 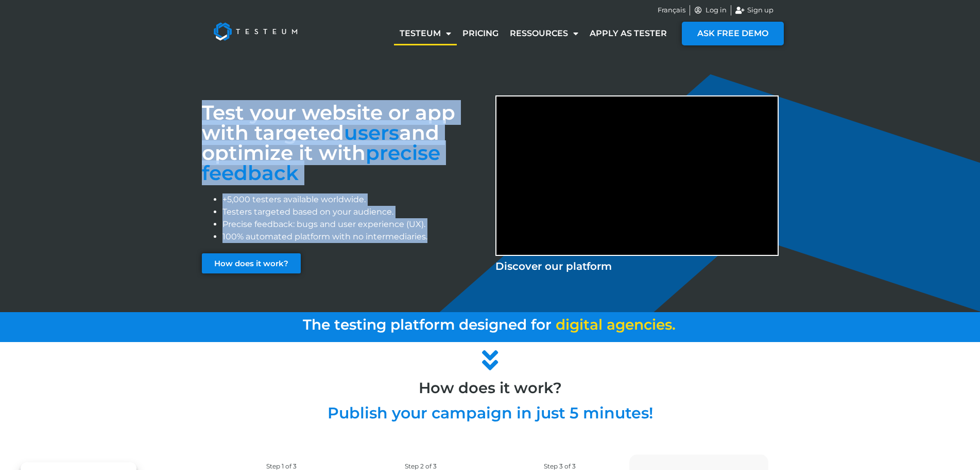 I want to click on p: Discover our platform, so click(x=638, y=266).